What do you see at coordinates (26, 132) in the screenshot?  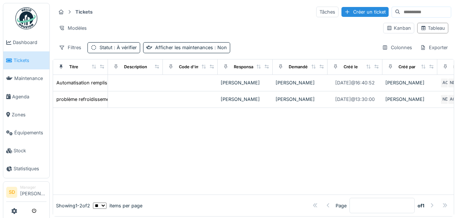 I see `a: Équipements` at bounding box center [26, 132].